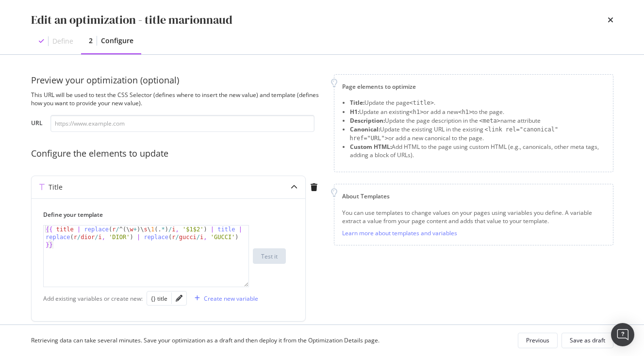 Image resolution: width=644 pixels, height=356 pixels. What do you see at coordinates (270, 256) in the screenshot?
I see `button: Test it` at bounding box center [270, 256].